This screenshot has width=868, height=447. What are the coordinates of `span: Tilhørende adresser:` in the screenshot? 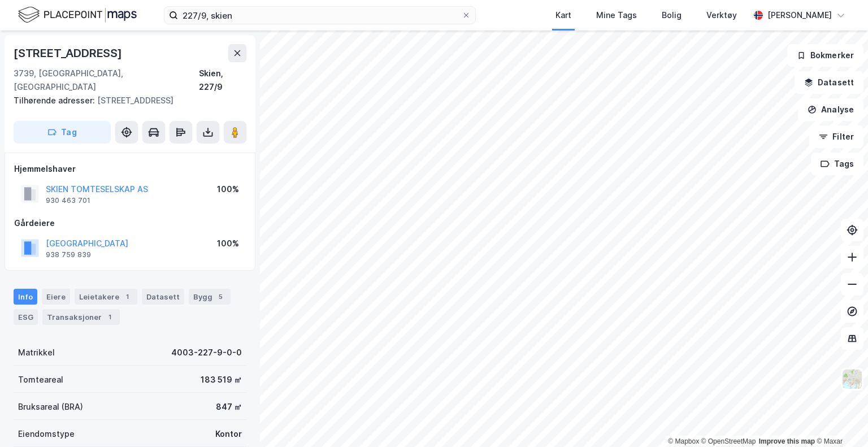 It's located at (56, 100).